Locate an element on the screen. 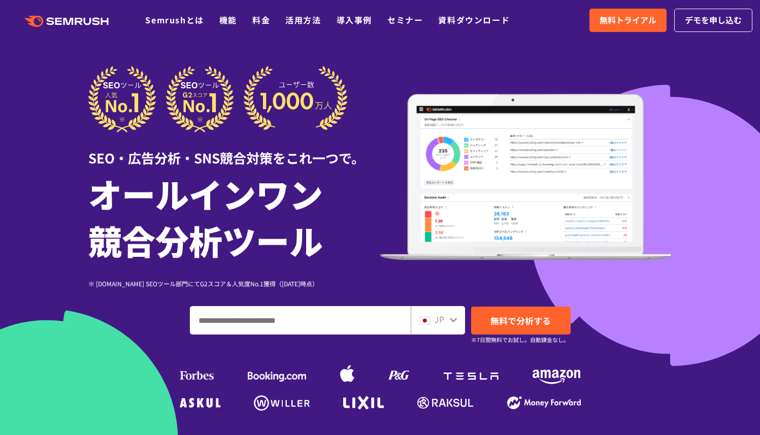 The image size is (760, 435). a: 活用方法 is located at coordinates (303, 20).